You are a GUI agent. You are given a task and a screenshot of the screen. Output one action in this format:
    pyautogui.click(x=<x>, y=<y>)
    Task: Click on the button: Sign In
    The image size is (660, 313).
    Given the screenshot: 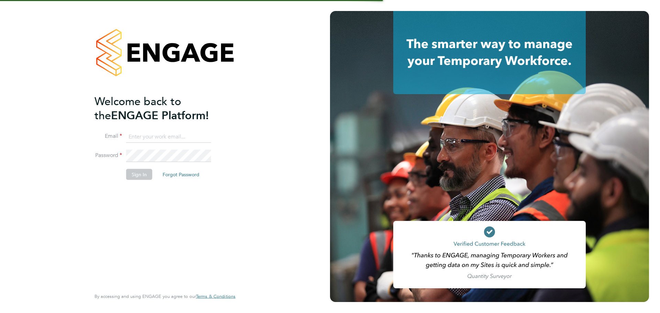 What is the action you would take?
    pyautogui.click(x=139, y=175)
    